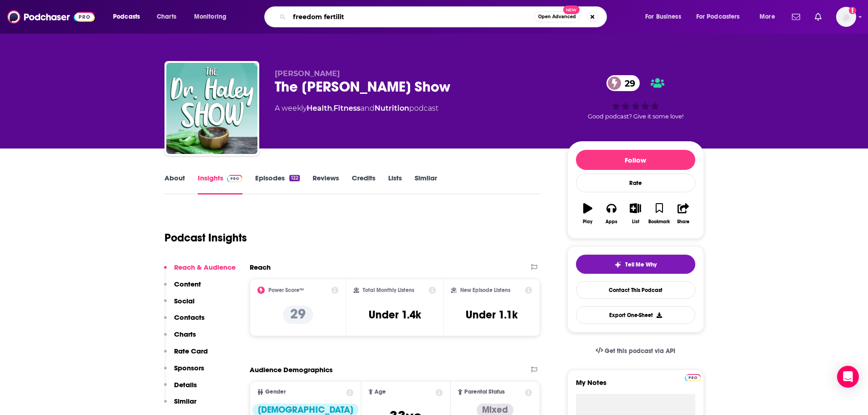  Describe the element at coordinates (51, 16) in the screenshot. I see `img: Podchaser - Follow, Share and Rate Podcasts` at that location.